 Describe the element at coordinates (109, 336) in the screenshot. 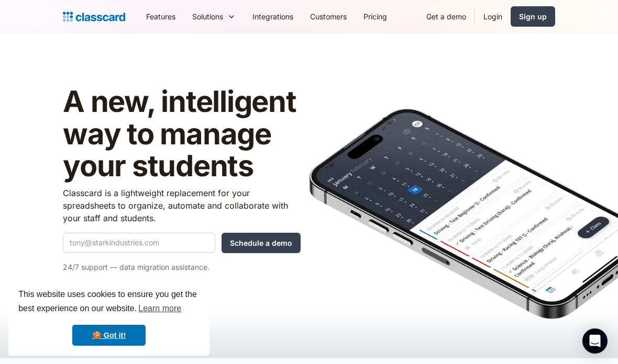

I see `a: dismiss cookie message` at that location.